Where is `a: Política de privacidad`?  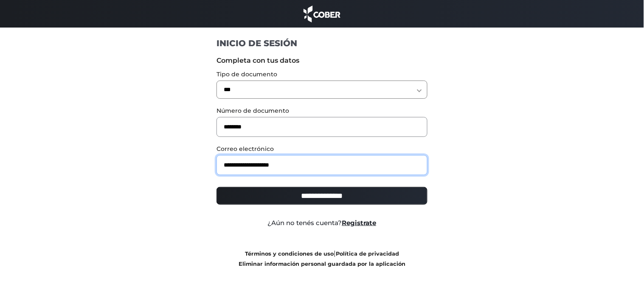 a: Política de privacidad is located at coordinates (367, 253).